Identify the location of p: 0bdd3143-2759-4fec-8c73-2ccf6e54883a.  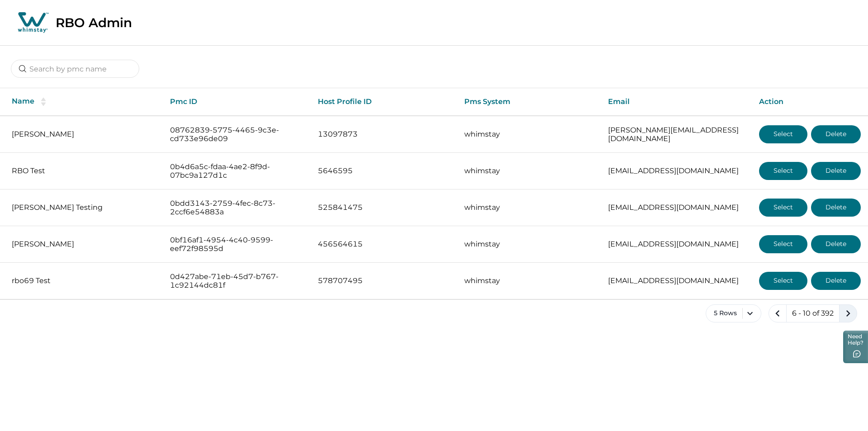
(237, 208).